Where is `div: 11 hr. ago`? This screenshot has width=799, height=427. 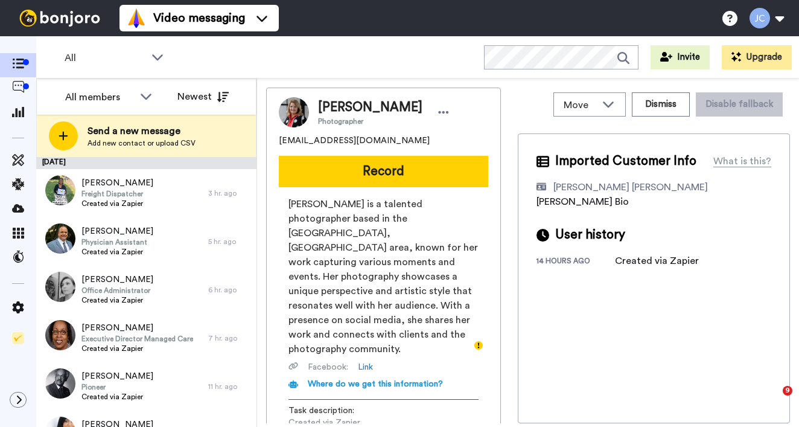
div: 11 hr. ago is located at coordinates (229, 386).